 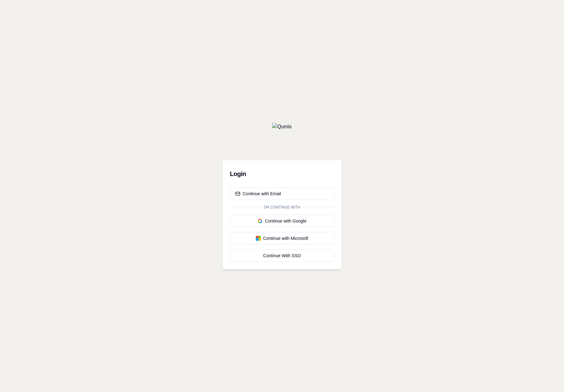 What do you see at coordinates (258, 193) in the screenshot?
I see `div: Continue with Email` at bounding box center [258, 193].